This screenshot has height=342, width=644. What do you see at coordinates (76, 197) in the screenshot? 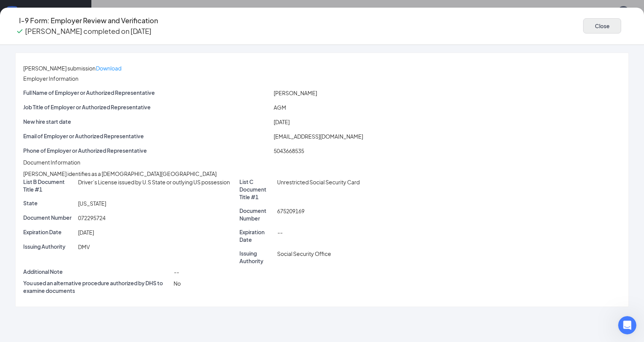
I see `p: Support RequestCase` at bounding box center [76, 197].